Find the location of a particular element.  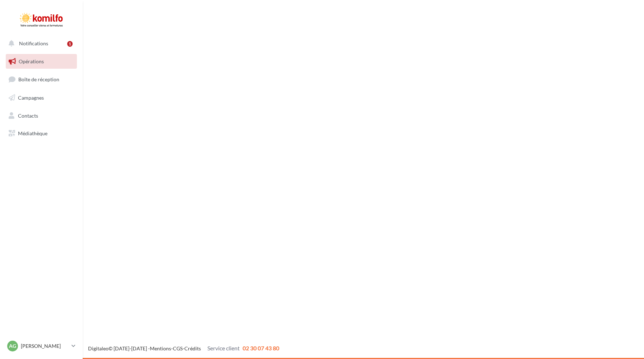

span: AG is located at coordinates (13, 346).